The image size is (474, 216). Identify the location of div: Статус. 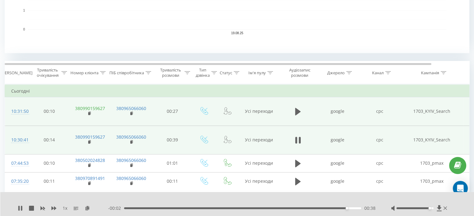
(226, 73).